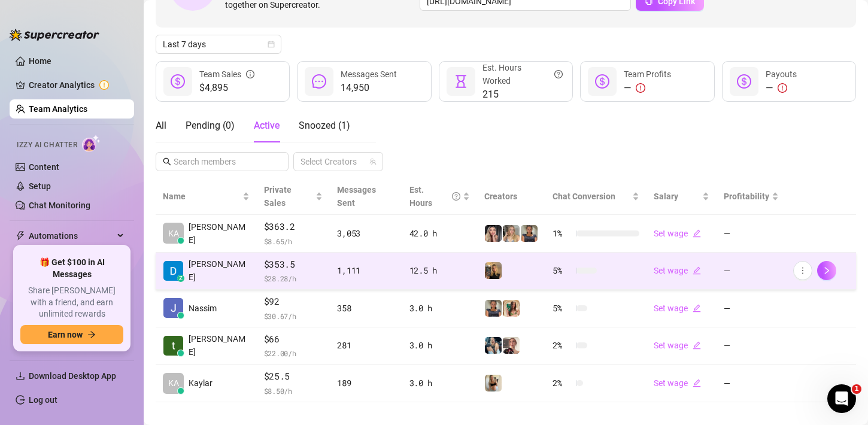 The height and width of the screenshot is (425, 868). What do you see at coordinates (511, 196) in the screenshot?
I see `th: Creators` at bounding box center [511, 196].